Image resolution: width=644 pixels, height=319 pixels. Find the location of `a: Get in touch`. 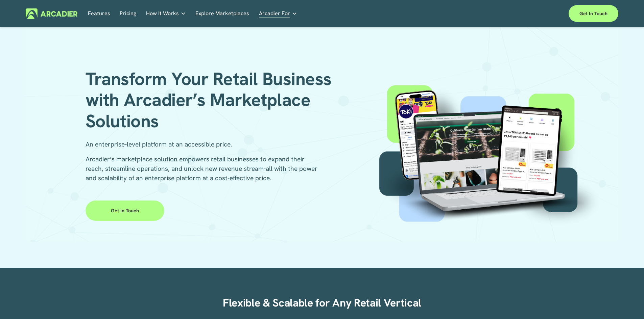

a: Get in touch is located at coordinates (593, 13).